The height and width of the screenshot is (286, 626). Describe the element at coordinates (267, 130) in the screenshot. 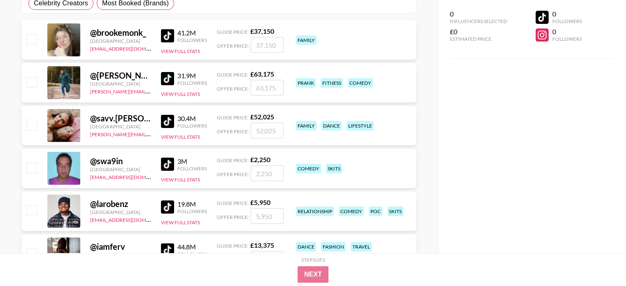

I see `input: 52,025` at that location.